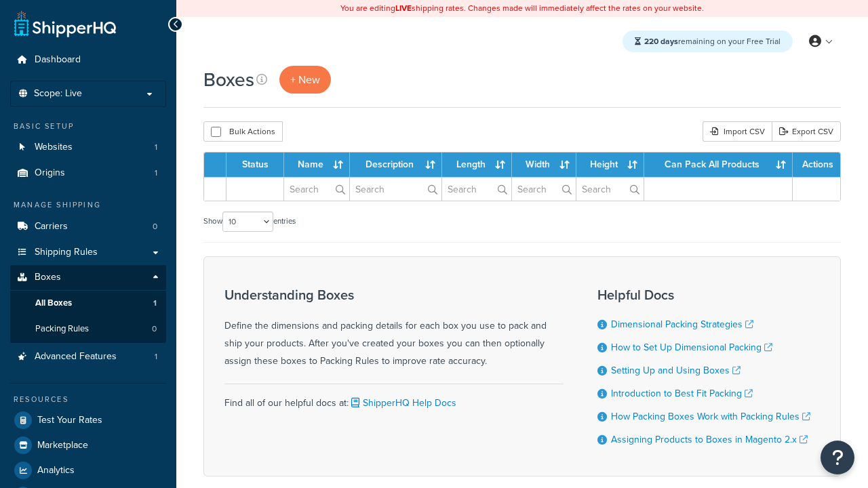  I want to click on span: Shipping Rules, so click(66, 252).